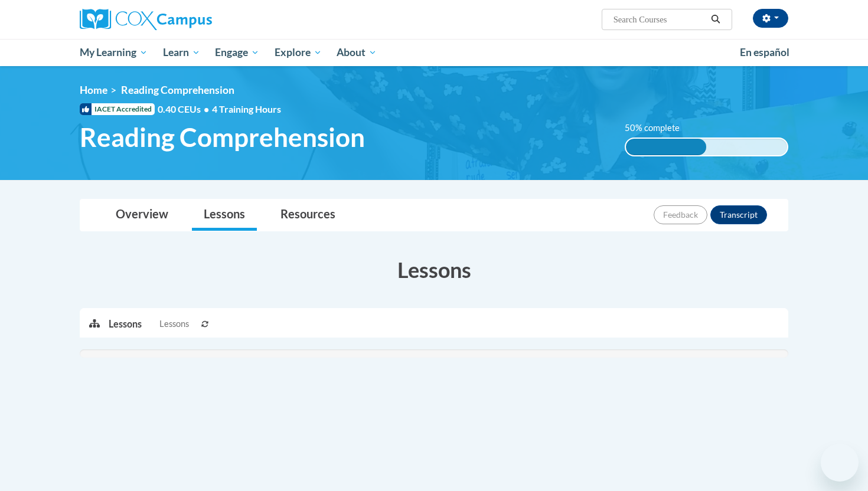  What do you see at coordinates (181, 52) in the screenshot?
I see `span: Learn` at bounding box center [181, 52].